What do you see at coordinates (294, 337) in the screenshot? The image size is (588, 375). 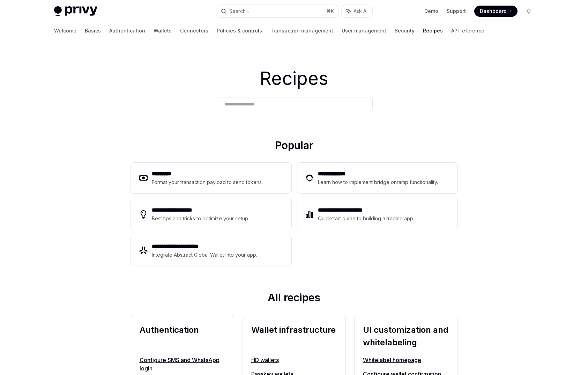 I see `h2: Wallet infrastructure` at bounding box center [294, 337].